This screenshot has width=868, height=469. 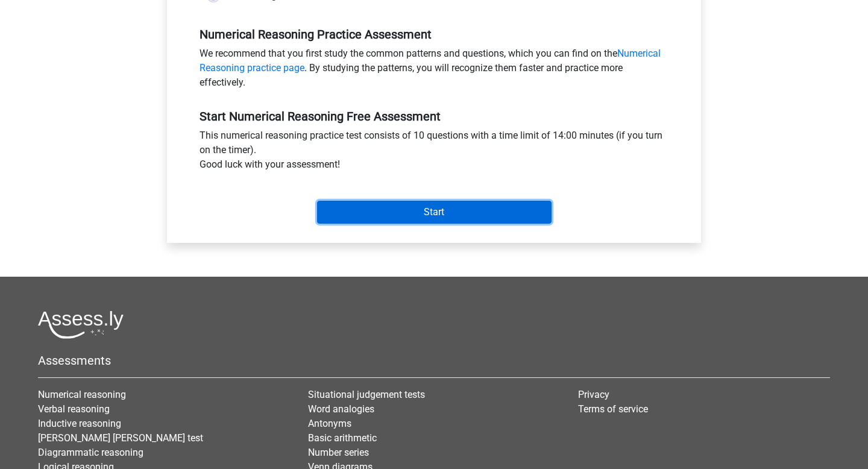 I want to click on a: Number series, so click(x=338, y=452).